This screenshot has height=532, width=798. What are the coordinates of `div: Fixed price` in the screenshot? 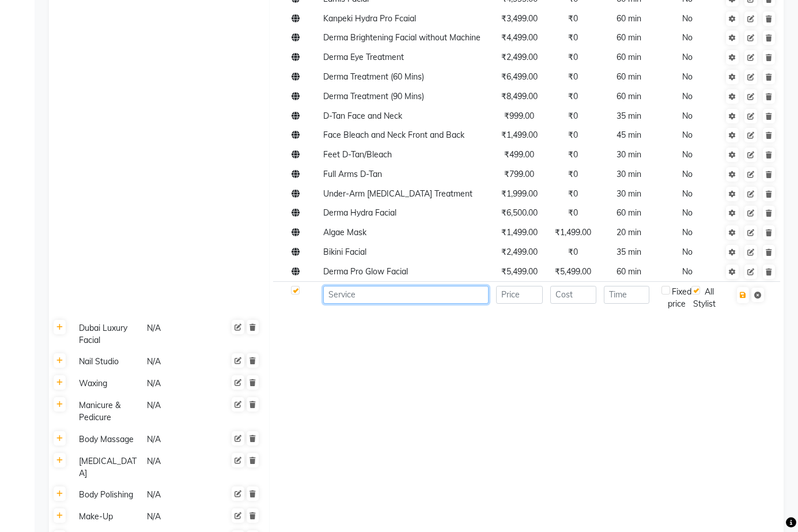 It's located at (676, 298).